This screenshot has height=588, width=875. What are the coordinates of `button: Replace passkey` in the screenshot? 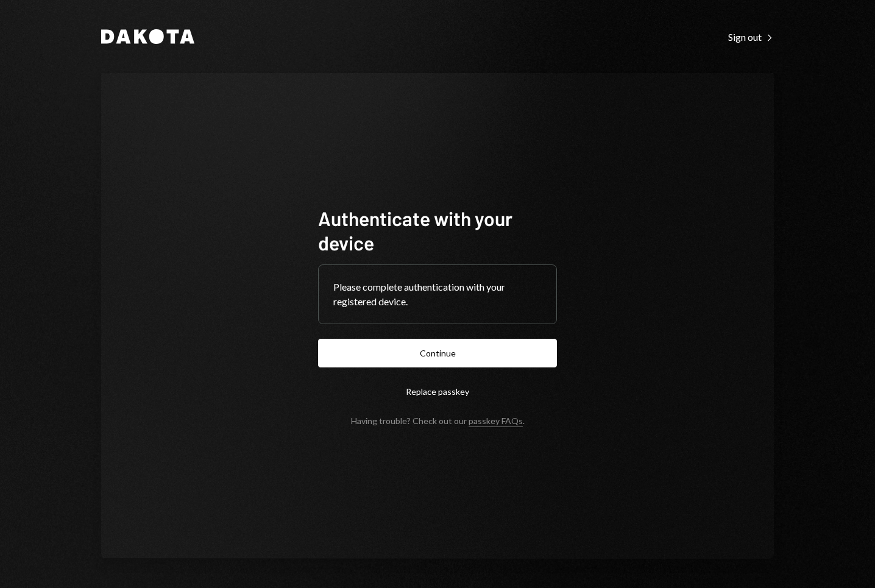 It's located at (437, 391).